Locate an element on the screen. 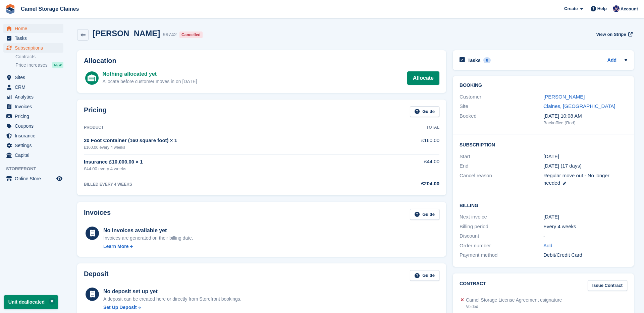  span: Price increases is located at coordinates (31, 65).